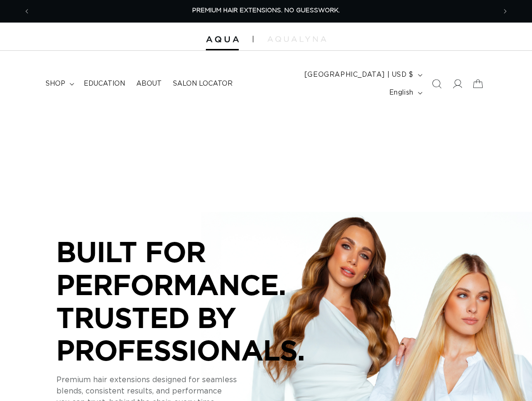 Image resolution: width=532 pixels, height=401 pixels. What do you see at coordinates (202, 84) in the screenshot?
I see `a: Salon Locator` at bounding box center [202, 84].